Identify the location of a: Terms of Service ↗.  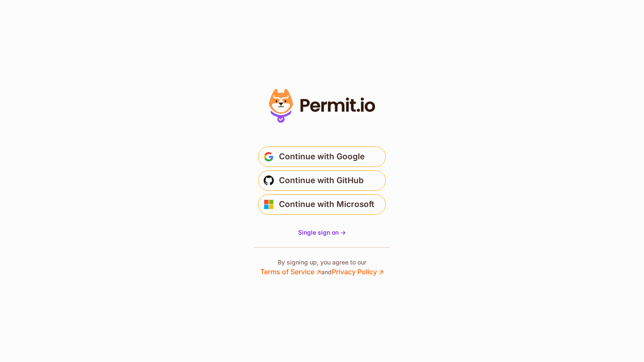
(290, 272).